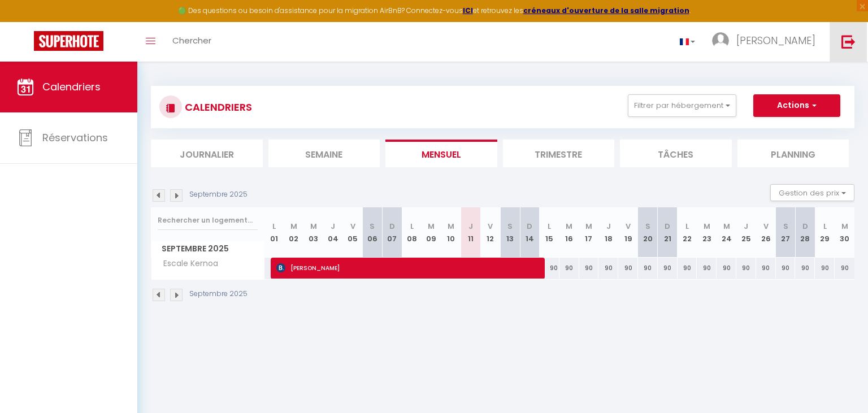  Describe the element at coordinates (313, 232) in the screenshot. I see `th: 03` at that location.